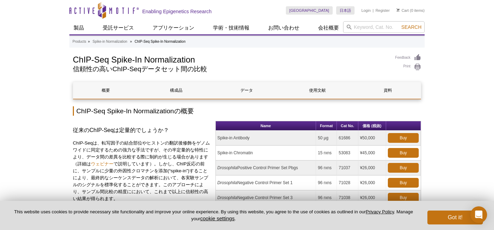 This screenshot has width=494, height=230. What do you see at coordinates (266, 183) in the screenshot?
I see `td: Negative Control Primer Set 1` at bounding box center [266, 183].